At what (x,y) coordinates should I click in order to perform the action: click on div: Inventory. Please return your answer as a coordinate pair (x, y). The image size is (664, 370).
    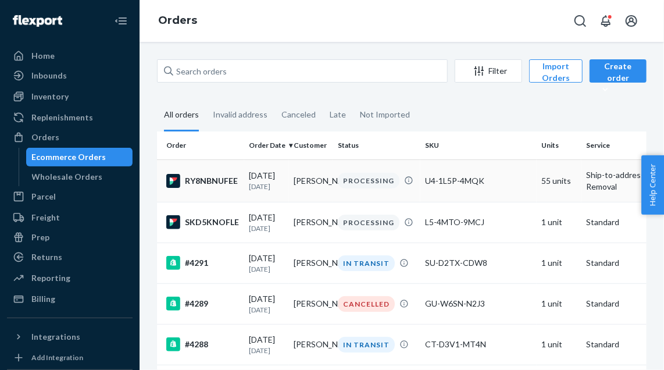
    Looking at the image, I should click on (50, 97).